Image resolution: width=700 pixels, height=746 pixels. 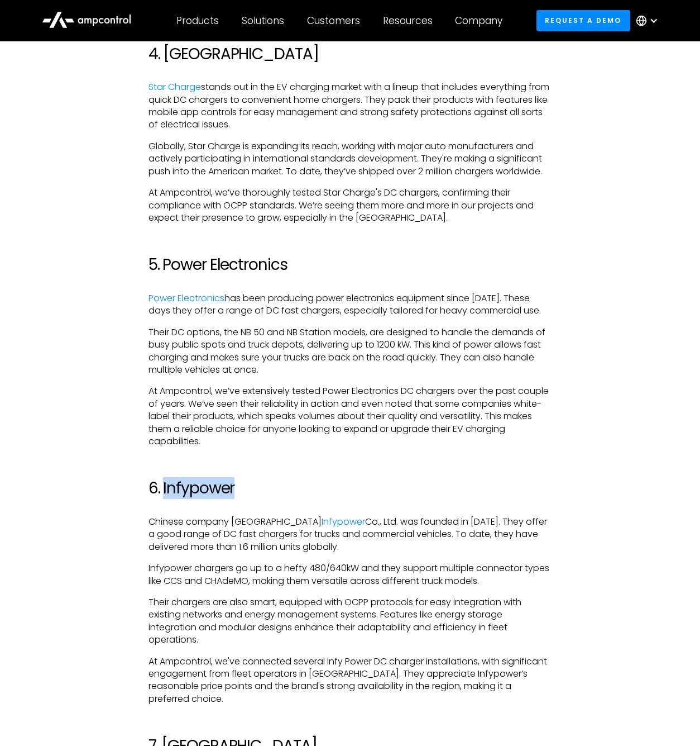 What do you see at coordinates (350, 488) in the screenshot?
I see `h2: 6. Infypower` at bounding box center [350, 488].